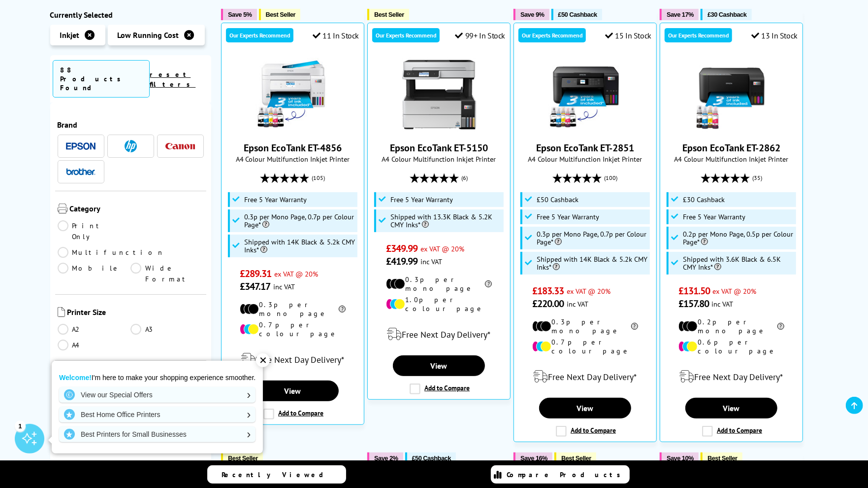 The width and height of the screenshot is (868, 488). Describe the element at coordinates (240, 14) in the screenshot. I see `span: Save 5%` at that location.